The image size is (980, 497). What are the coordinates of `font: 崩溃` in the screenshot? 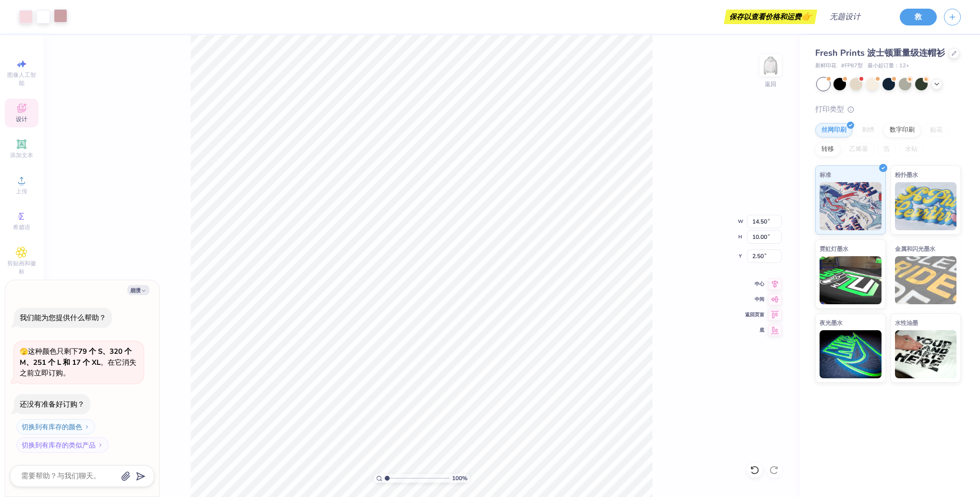 It's located at (135, 290).